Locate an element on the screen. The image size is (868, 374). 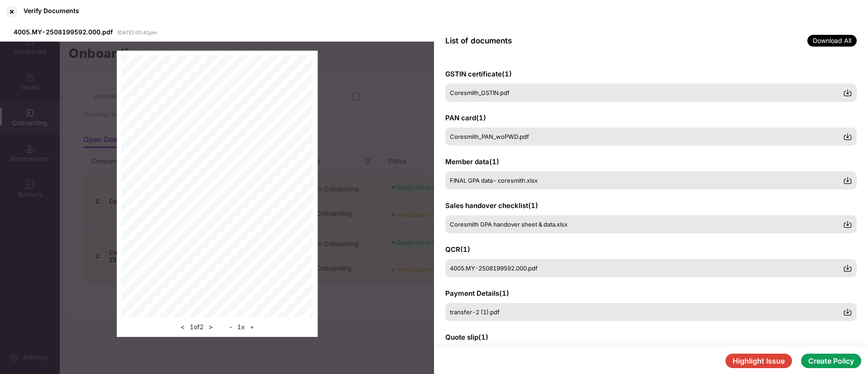
span: transfer-2 (1).pdf is located at coordinates (475, 312).